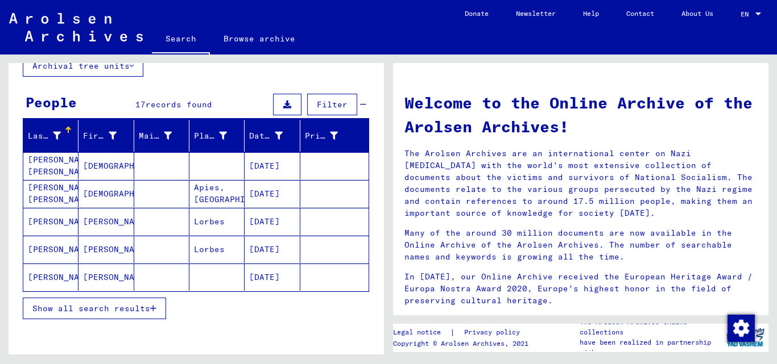  Describe the element at coordinates (106, 136) in the screenshot. I see `mat-header-cell: First Name` at that location.